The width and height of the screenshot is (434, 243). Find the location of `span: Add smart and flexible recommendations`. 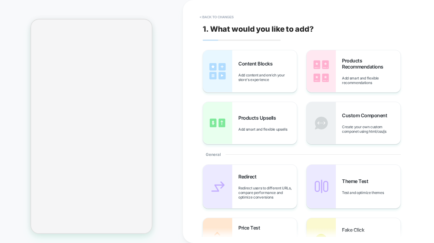

span: Add smart and flexible recommendations is located at coordinates (371, 81).